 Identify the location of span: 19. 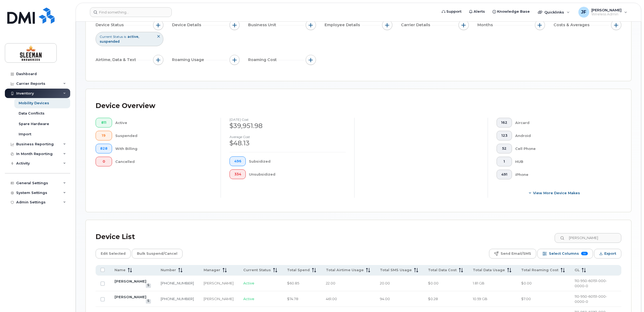
(104, 136).